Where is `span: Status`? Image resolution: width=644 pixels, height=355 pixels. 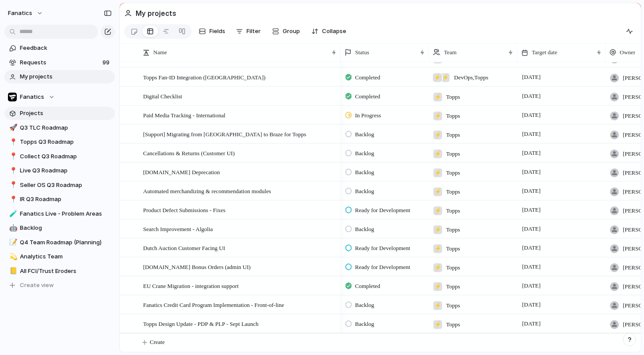 span: Status is located at coordinates (362, 53).